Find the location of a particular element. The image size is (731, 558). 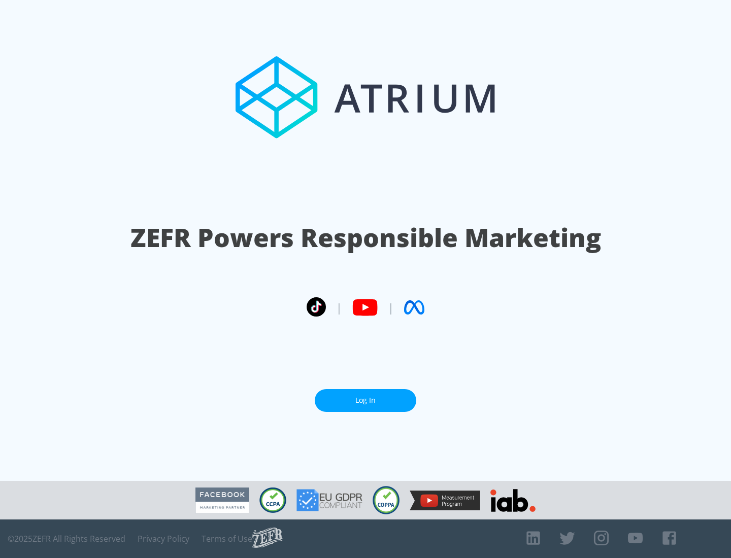

h1: ZEFR Powers Responsible Marketing is located at coordinates (365, 237).